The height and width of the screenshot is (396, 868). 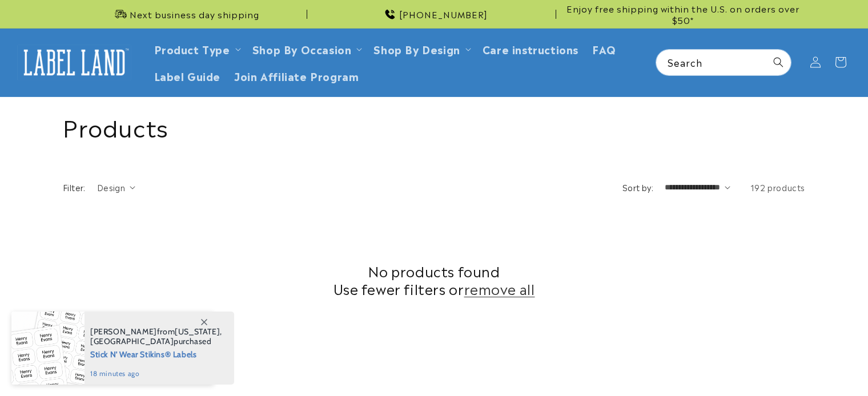 I want to click on a: remove all, so click(x=500, y=288).